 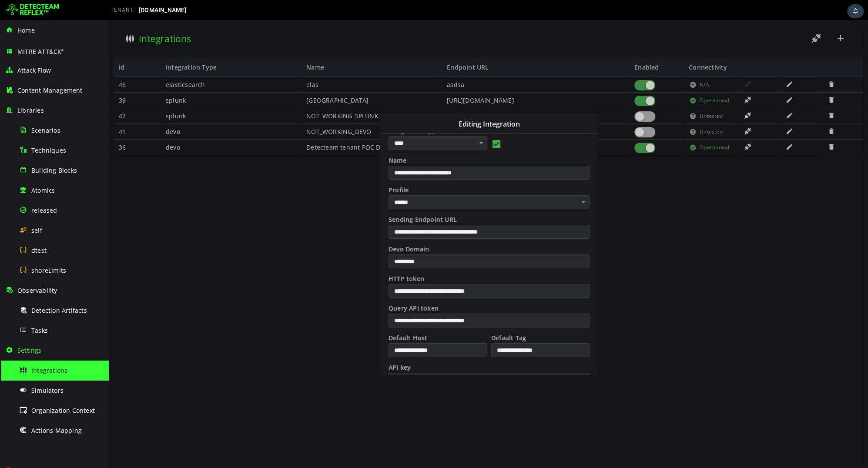 What do you see at coordinates (380, 104) in the screenshot?
I see `div: Editing Integration` at bounding box center [380, 104].